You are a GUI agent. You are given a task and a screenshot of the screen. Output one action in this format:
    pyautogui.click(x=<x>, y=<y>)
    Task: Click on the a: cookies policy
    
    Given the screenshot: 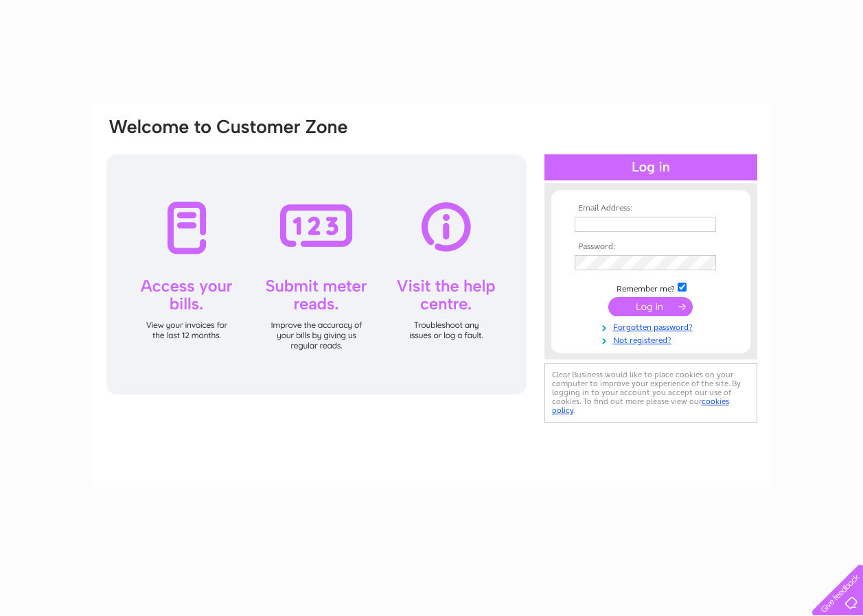 What is the action you would take?
    pyautogui.click(x=641, y=406)
    